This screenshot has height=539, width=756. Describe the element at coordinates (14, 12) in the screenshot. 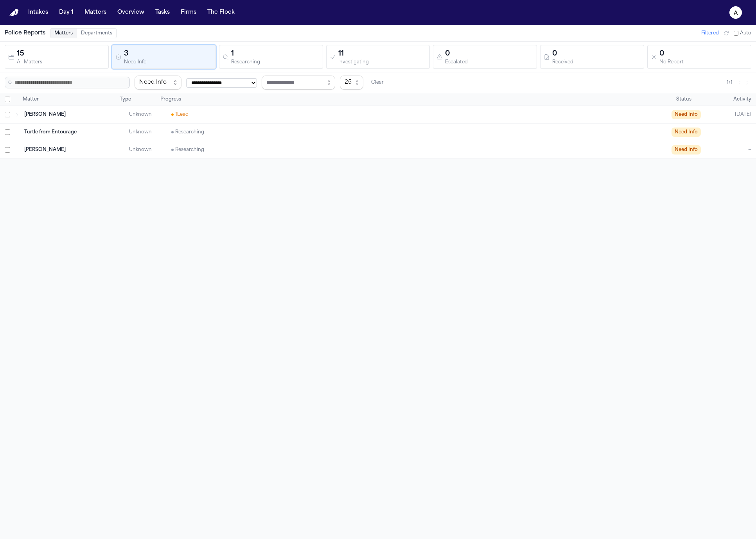

I see `a: Home` at that location.